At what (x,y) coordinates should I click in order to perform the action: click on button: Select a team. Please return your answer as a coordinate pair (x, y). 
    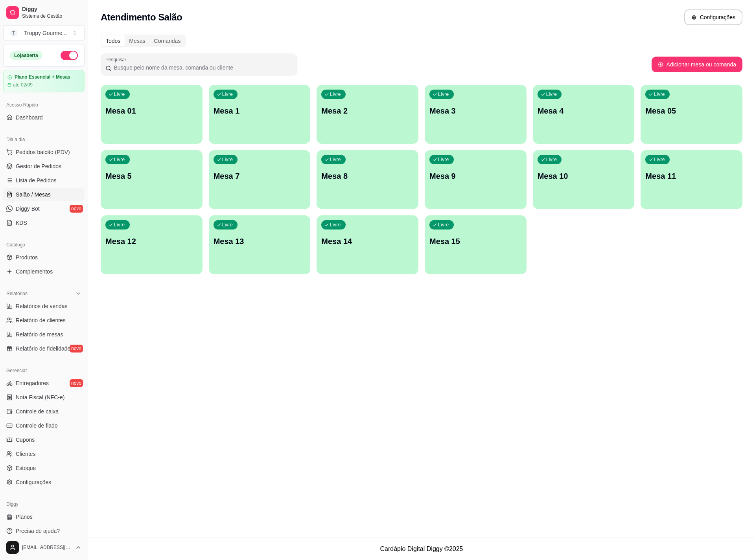
    Looking at the image, I should click on (44, 33).